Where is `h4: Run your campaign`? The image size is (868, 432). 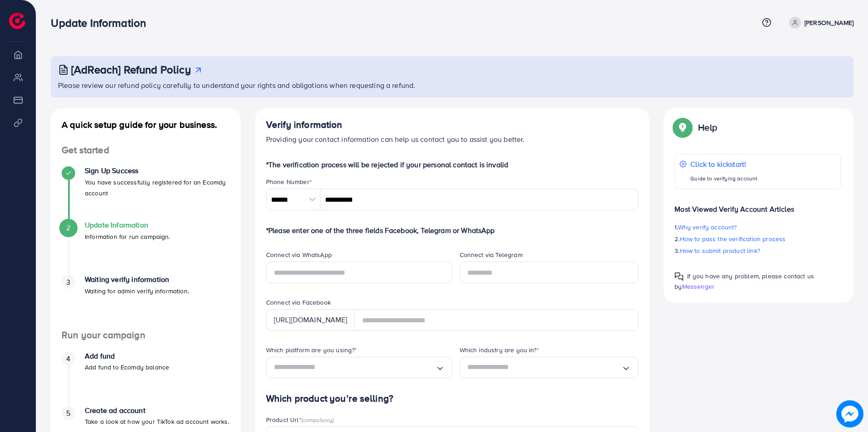
h4: Run your campaign is located at coordinates (146, 335).